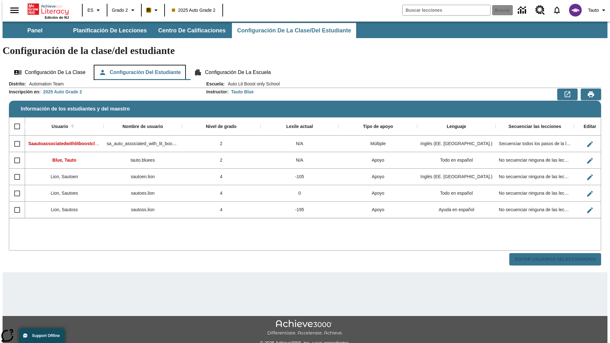  Describe the element at coordinates (143, 127) in the screenshot. I see `div: Nombre de usuario` at that location.